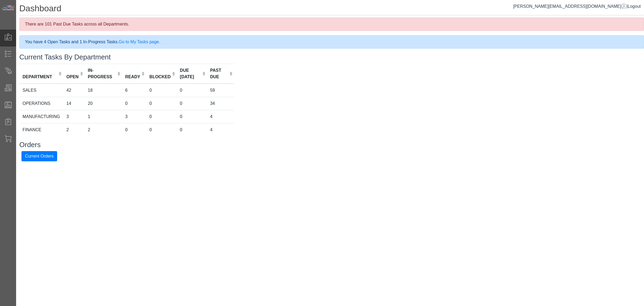 The image size is (644, 306). Describe the element at coordinates (332, 24) in the screenshot. I see `div: There are 101 Past Due Tasks across all Departments.` at that location.